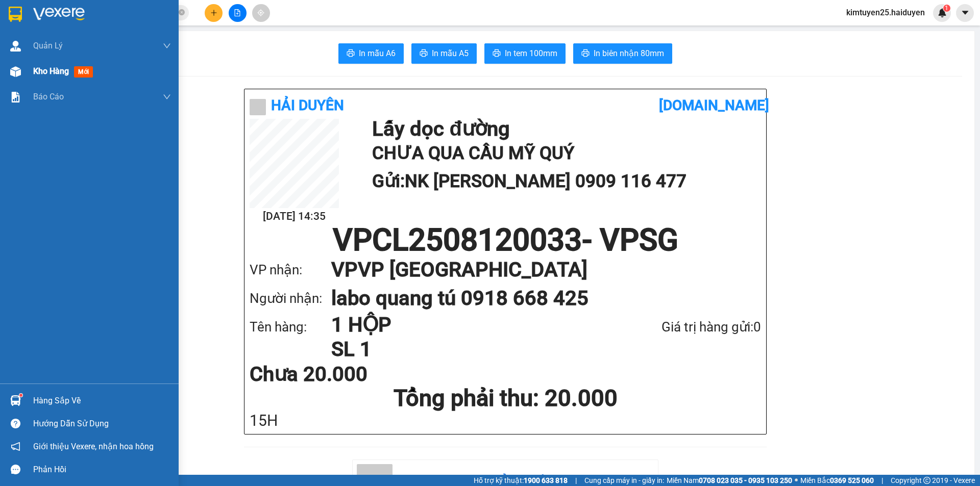  What do you see at coordinates (451, 53) in the screenshot?
I see `span: In mẫu A5` at bounding box center [451, 53].